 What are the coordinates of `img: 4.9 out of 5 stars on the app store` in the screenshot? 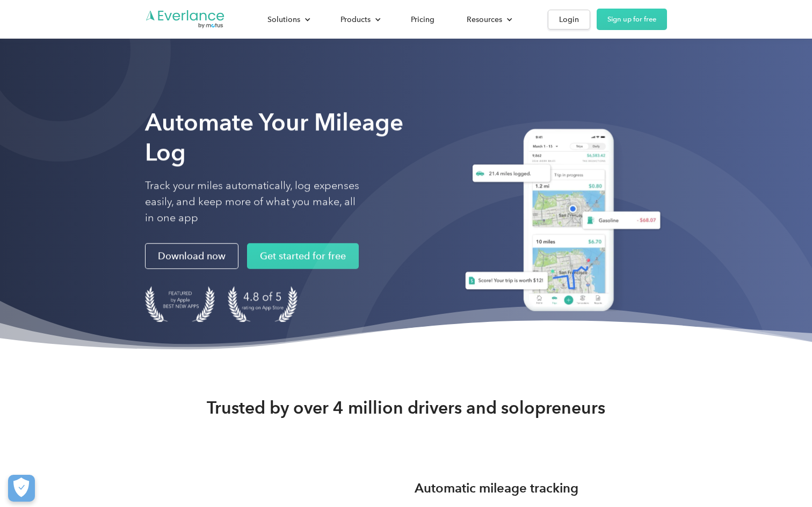 It's located at (262, 304).